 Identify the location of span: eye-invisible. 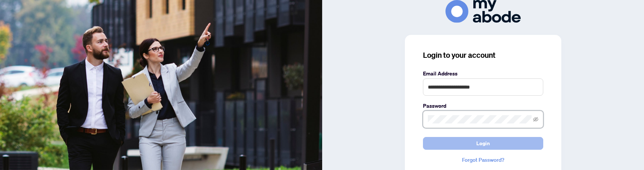
(536, 119).